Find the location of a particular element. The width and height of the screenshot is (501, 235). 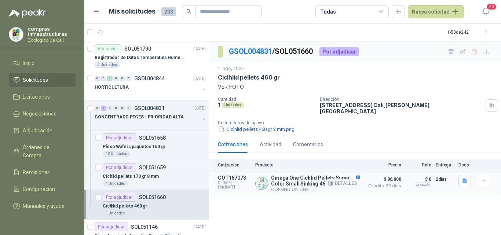

span: 203 is located at coordinates (169, 12).